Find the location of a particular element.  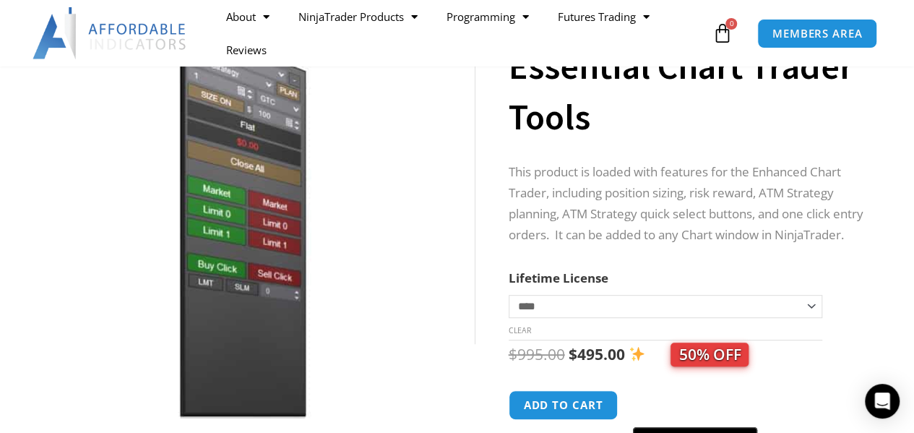

bdi: 495.00 is located at coordinates (597, 354).